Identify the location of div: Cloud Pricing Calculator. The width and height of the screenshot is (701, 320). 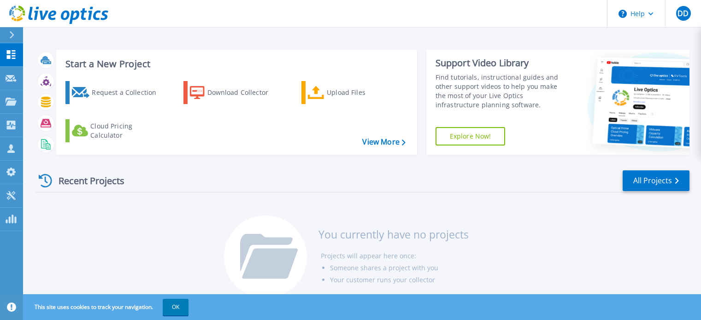
(127, 131).